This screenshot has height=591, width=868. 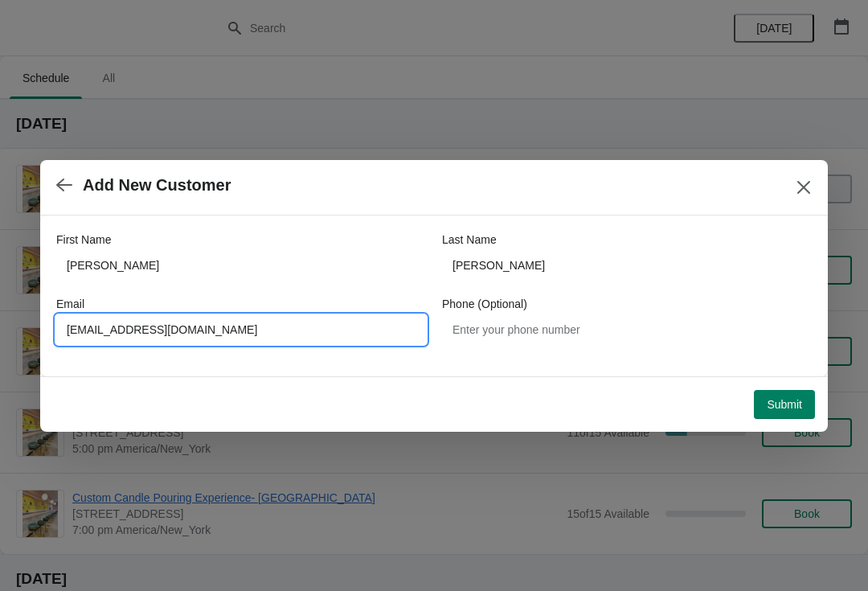 I want to click on h2: Add New Customer, so click(x=157, y=185).